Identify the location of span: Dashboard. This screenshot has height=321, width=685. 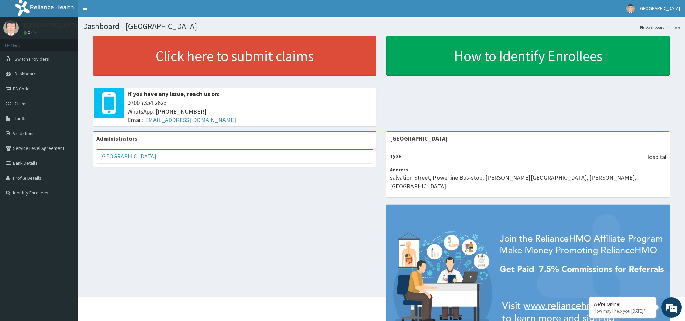
(25, 74).